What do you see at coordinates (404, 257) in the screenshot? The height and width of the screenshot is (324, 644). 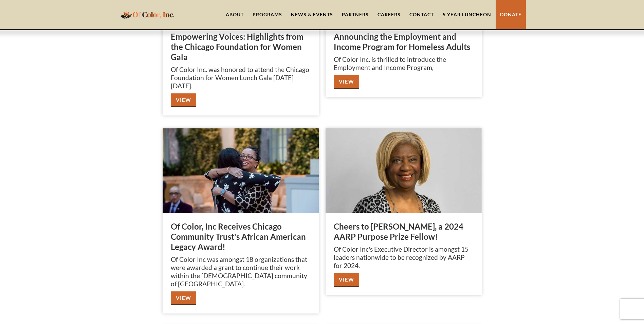 I see `p: Of Color Inc's Executive Director is amongst 15 leaders nationwide to be recognized by AARP for 2...` at bounding box center [404, 257].